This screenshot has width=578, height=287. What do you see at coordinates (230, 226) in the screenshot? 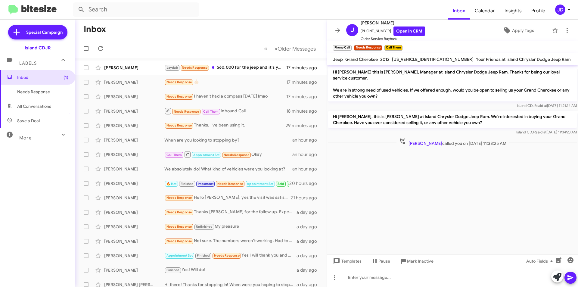
I see `div: My pleasure` at bounding box center [230, 226].